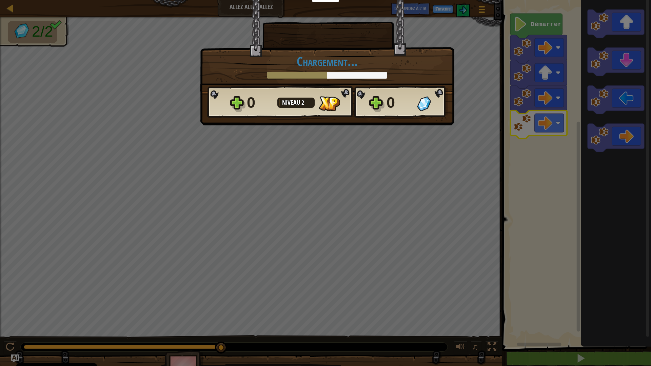 The height and width of the screenshot is (366, 651). Describe the element at coordinates (303, 102) in the screenshot. I see `span: 2` at that location.